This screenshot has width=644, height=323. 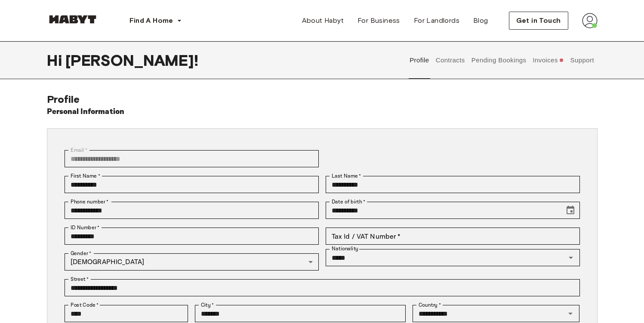 I want to click on span: For Business, so click(x=378, y=21).